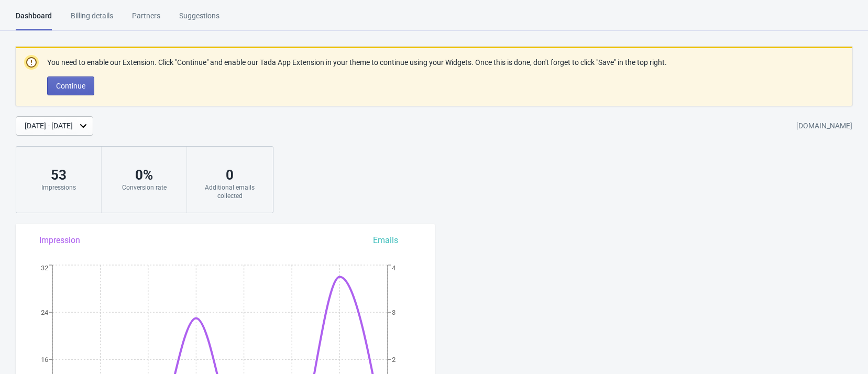 The height and width of the screenshot is (374, 868). Describe the element at coordinates (199, 20) in the screenshot. I see `div: Suggestions` at that location.